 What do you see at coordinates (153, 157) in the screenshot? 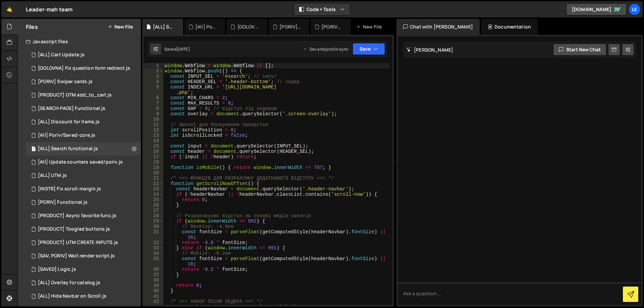
I see `div: 17` at bounding box center [153, 157].